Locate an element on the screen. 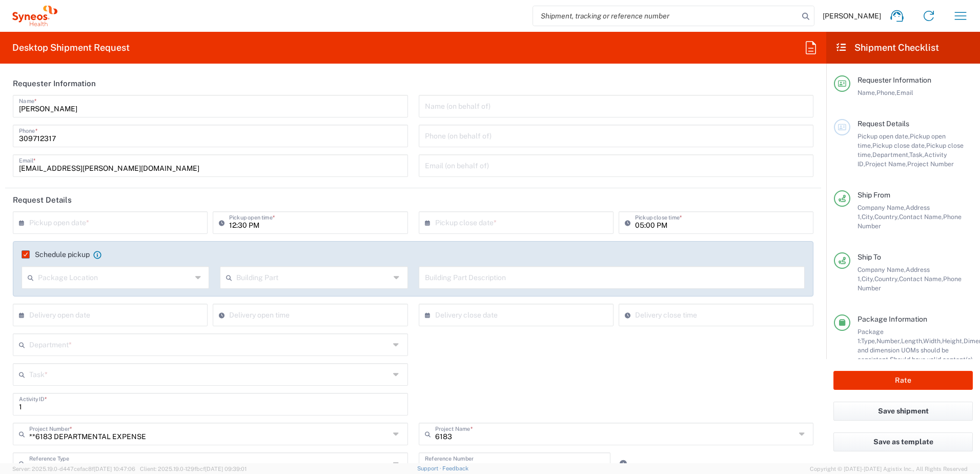 The height and width of the screenshot is (474, 980). span: Width, is located at coordinates (932, 341).